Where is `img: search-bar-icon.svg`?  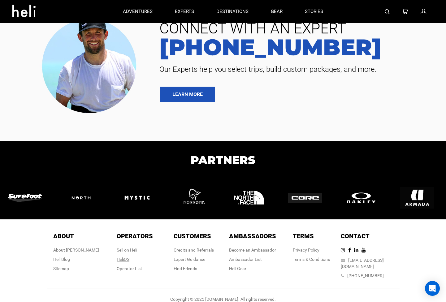
img: search-bar-icon.svg is located at coordinates (387, 12).